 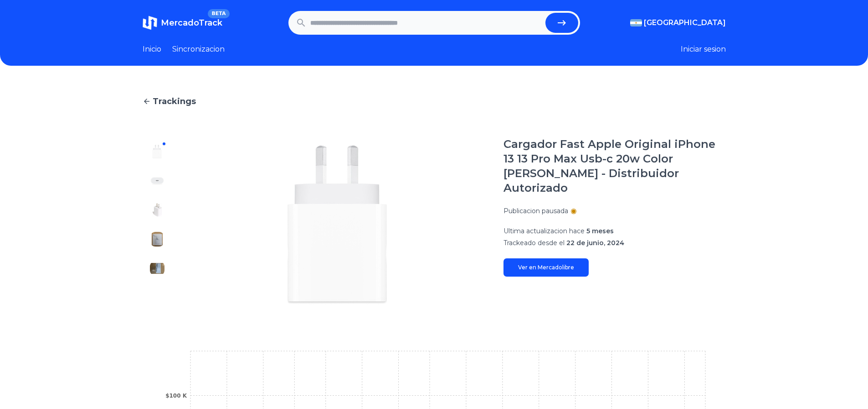 I want to click on span: Trackeado desde el, so click(x=534, y=243).